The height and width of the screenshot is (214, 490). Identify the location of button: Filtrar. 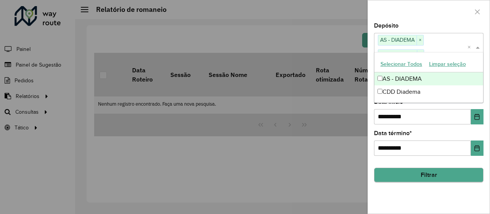
(429, 175).